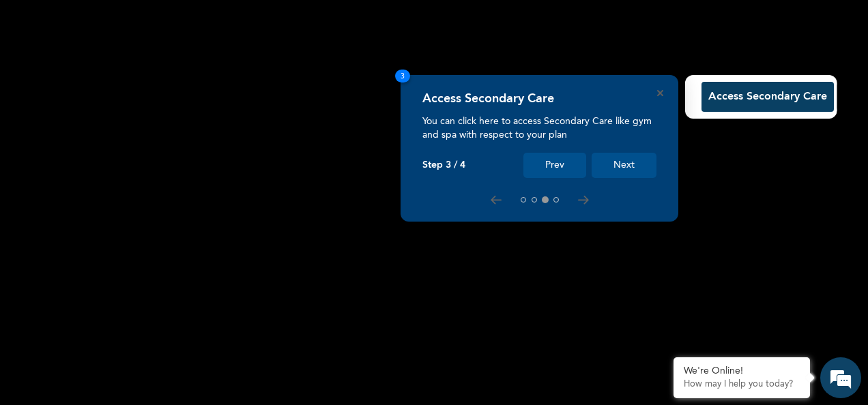 The image size is (868, 405). What do you see at coordinates (623, 165) in the screenshot?
I see `button: Next` at bounding box center [623, 165].